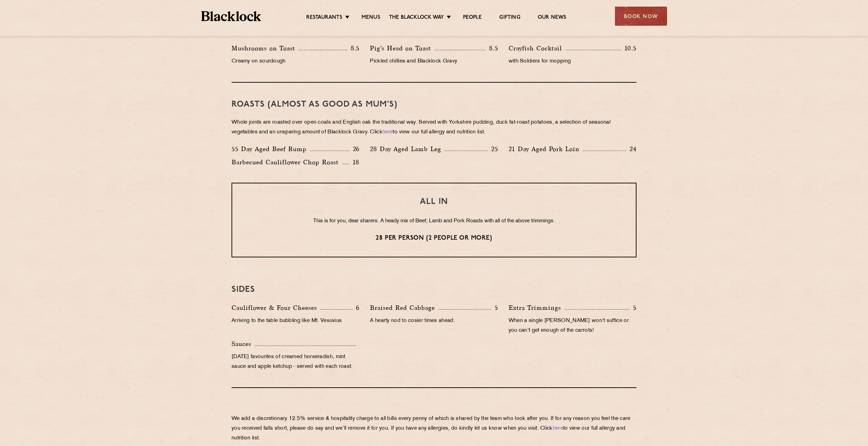 This screenshot has width=868, height=446. What do you see at coordinates (265, 48) in the screenshot?
I see `p: Mushrooms on Toast` at bounding box center [265, 48].